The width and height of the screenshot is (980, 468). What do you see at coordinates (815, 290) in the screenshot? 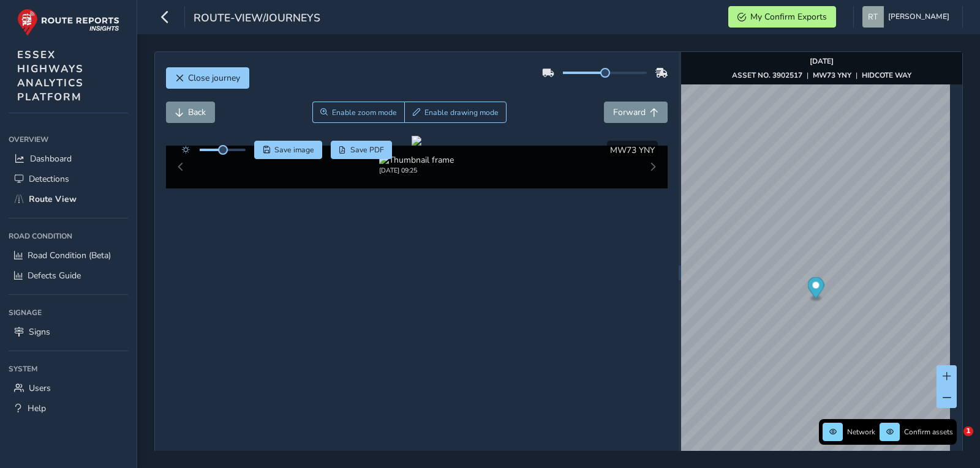
I see `div: Map marker` at bounding box center [815, 290].